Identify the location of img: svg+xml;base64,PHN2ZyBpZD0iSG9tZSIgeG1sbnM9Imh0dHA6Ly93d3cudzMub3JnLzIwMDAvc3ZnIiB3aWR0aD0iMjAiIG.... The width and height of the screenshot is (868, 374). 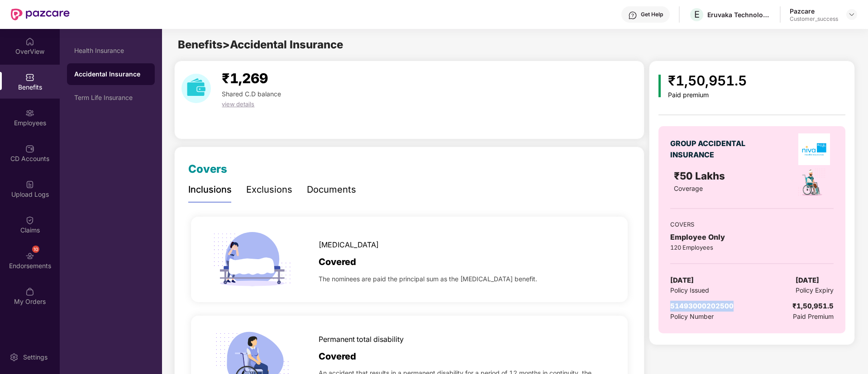
(30, 42).